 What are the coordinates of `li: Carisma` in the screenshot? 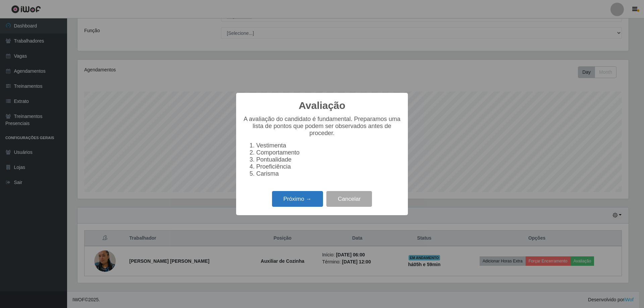 It's located at (329, 174).